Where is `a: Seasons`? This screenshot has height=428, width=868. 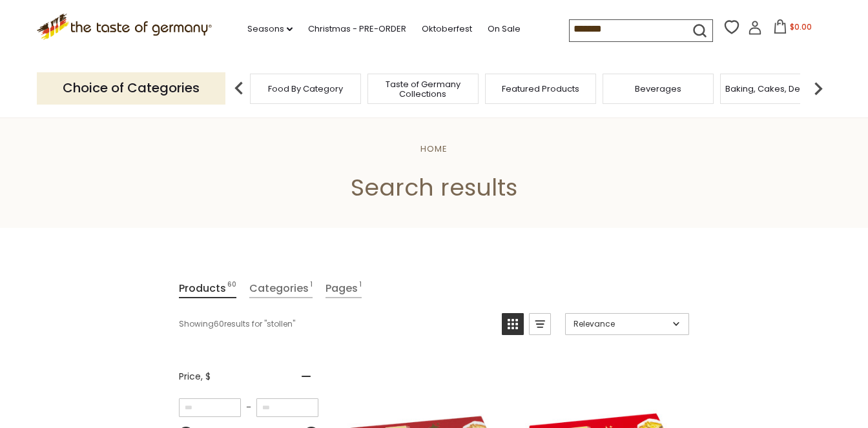 a: Seasons is located at coordinates (270, 29).